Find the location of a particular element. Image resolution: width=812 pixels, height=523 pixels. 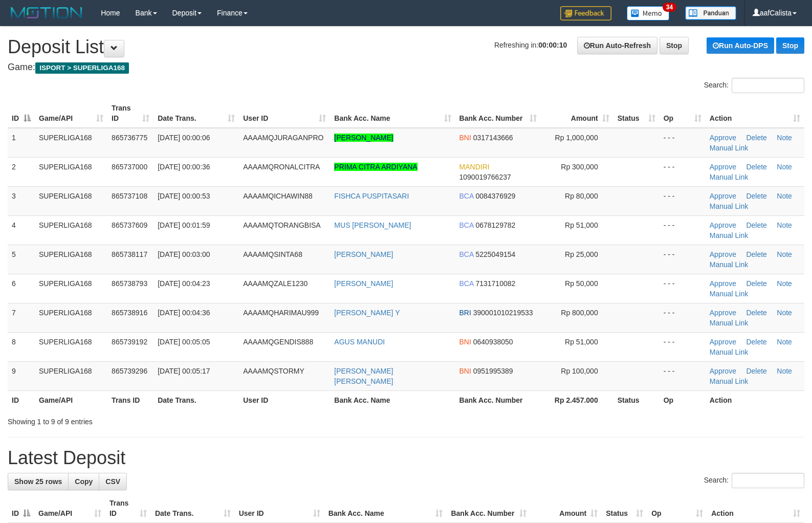

span: Copy 0317143666 to clipboard is located at coordinates (493, 138).